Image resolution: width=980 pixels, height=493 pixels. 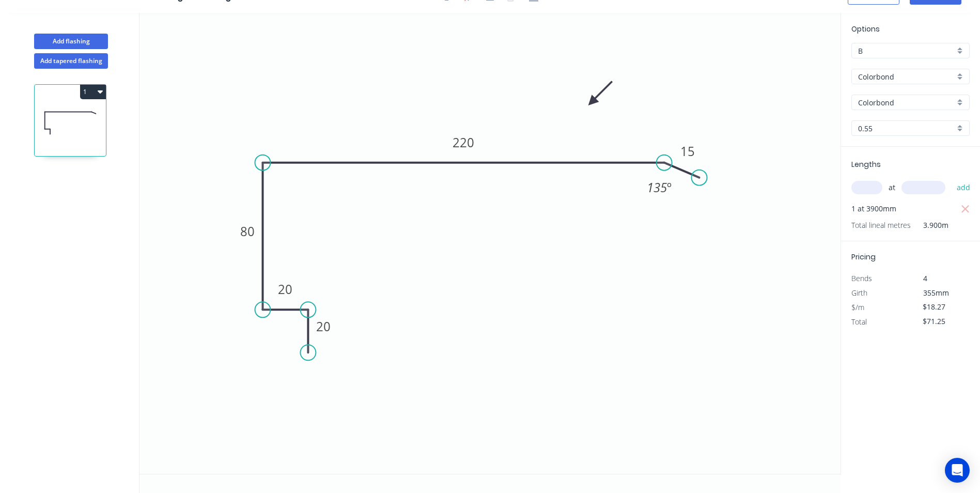 I want to click on span: 355mm, so click(x=936, y=293).